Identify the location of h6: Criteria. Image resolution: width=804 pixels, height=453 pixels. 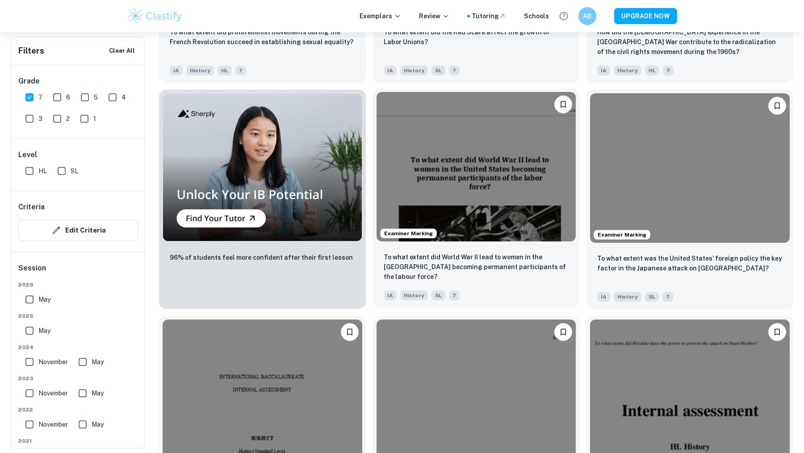
(31, 207).